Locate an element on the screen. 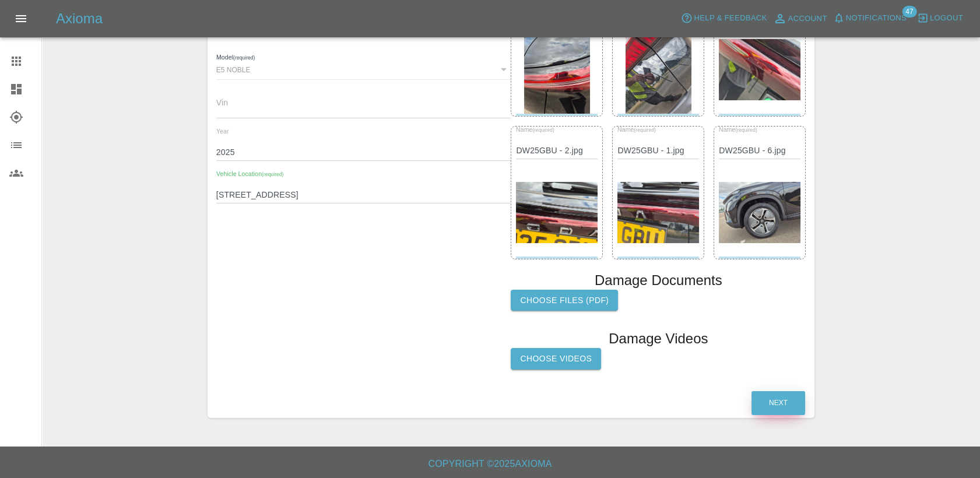 This screenshot has width=980, height=478. label: Choose Videos is located at coordinates (556, 359).